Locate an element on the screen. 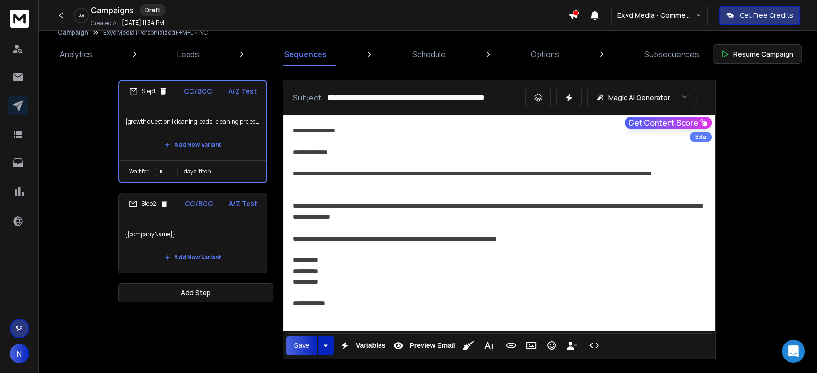 The width and height of the screenshot is (817, 373). p: Leads is located at coordinates (188, 54).